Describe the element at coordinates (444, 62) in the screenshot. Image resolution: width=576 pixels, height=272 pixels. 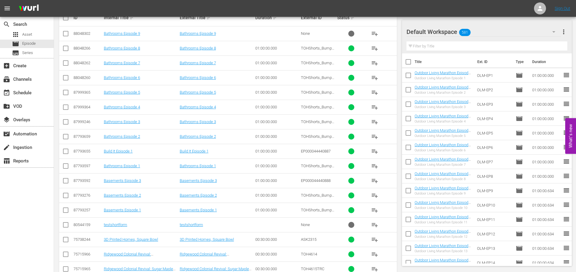
I see `th: Title` at that location.